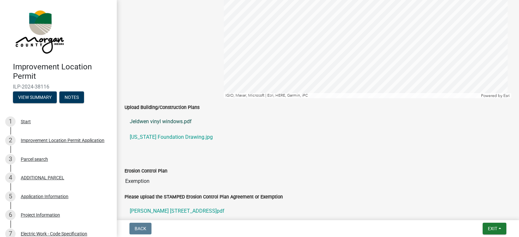  What do you see at coordinates (43, 178) in the screenshot?
I see `div: ADDITIONAL PARCEL` at bounding box center [43, 178].